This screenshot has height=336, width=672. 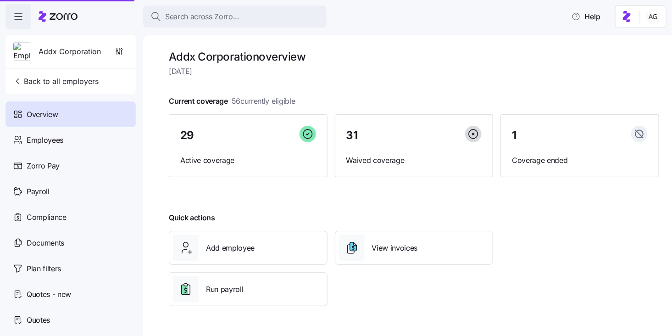 What do you see at coordinates (414, 160) in the screenshot?
I see `span: Waived coverage` at bounding box center [414, 160].